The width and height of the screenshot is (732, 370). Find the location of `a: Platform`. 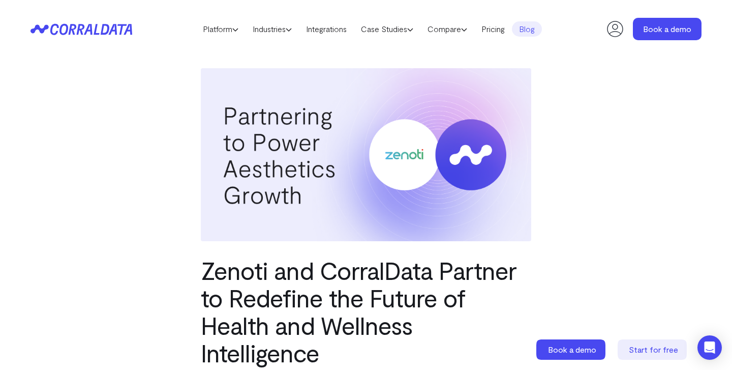

a: Platform is located at coordinates (221, 29).